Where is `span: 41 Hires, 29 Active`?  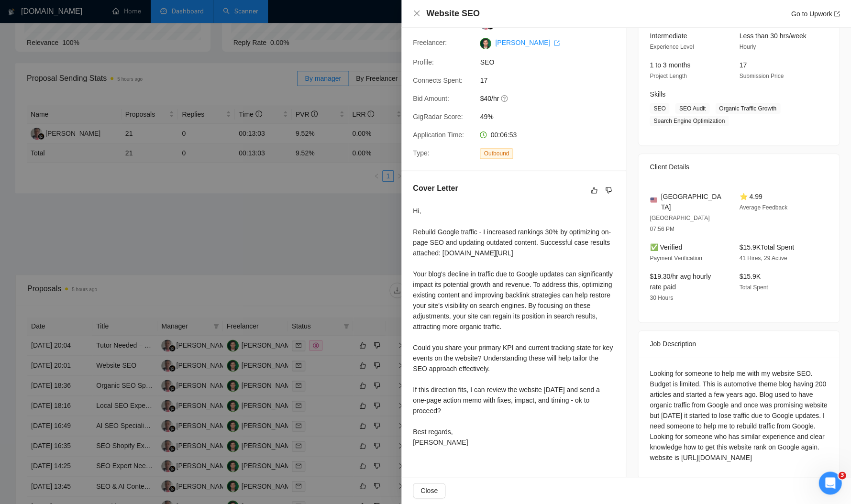
span: 41 Hires, 29 Active is located at coordinates (763, 259).